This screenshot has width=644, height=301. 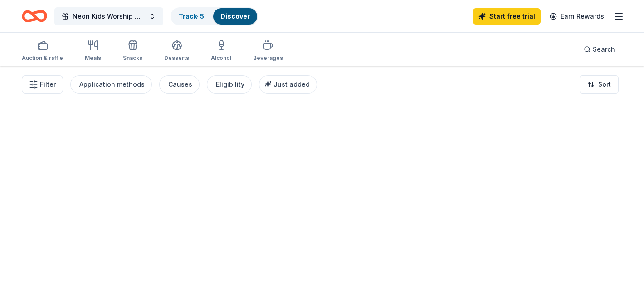 What do you see at coordinates (605, 84) in the screenshot?
I see `span: Sort` at bounding box center [605, 84].